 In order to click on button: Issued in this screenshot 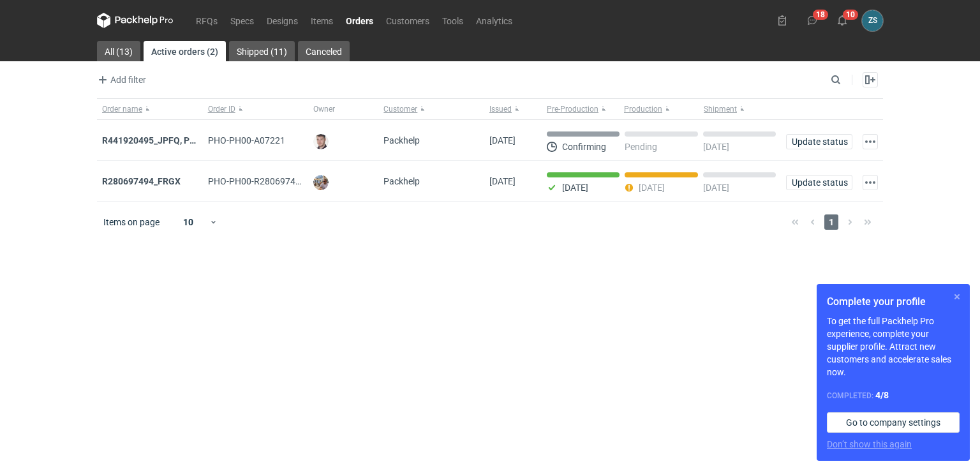, I will do `click(513, 109)`.